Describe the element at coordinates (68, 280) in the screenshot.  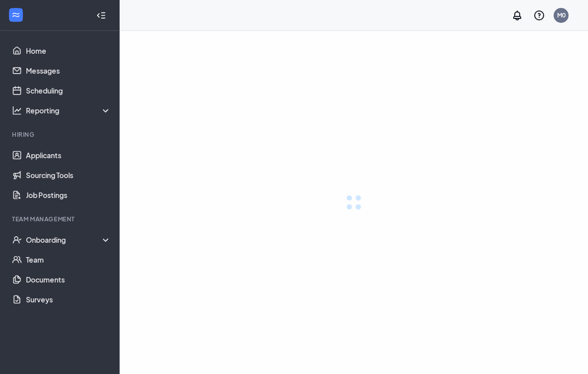
I see `a: Documents` at that location.